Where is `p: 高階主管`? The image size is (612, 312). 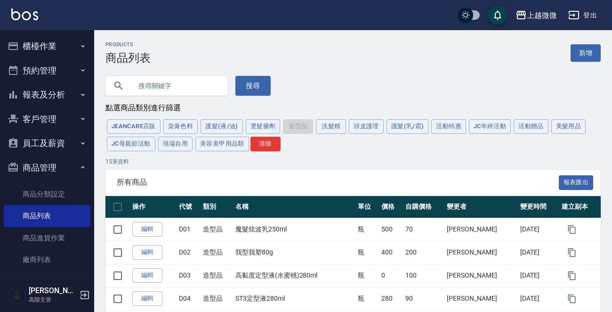 p: 高階主管 is located at coordinates (53, 300).